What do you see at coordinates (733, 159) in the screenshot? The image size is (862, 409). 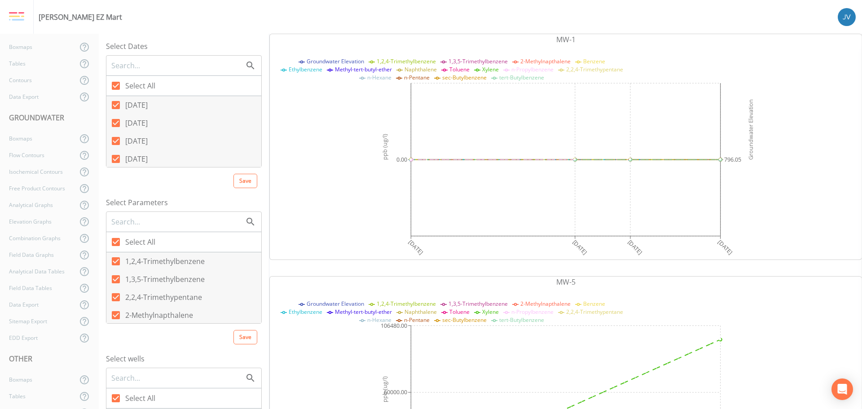 I see `tspan: 796.05` at bounding box center [733, 159].